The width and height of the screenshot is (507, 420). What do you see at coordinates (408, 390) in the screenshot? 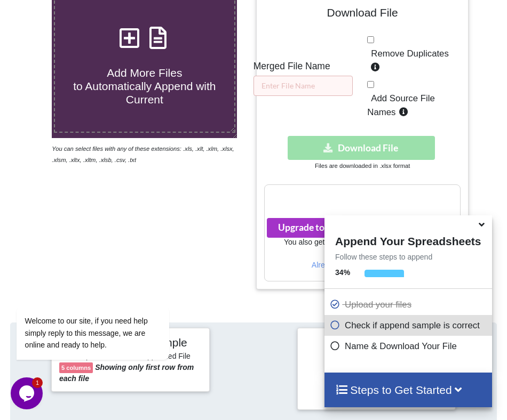
I see `h4: Steps to Get Started` at bounding box center [408, 390].